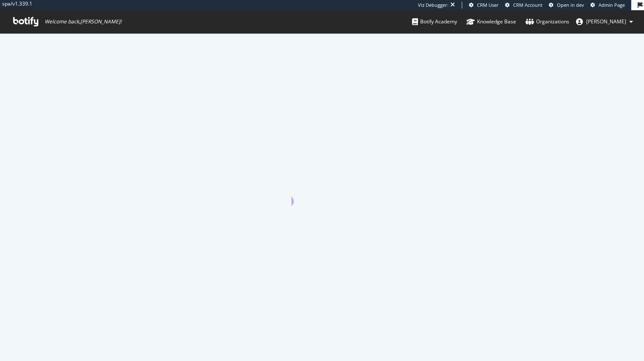 Image resolution: width=644 pixels, height=361 pixels. I want to click on span: CRM Account, so click(528, 5).